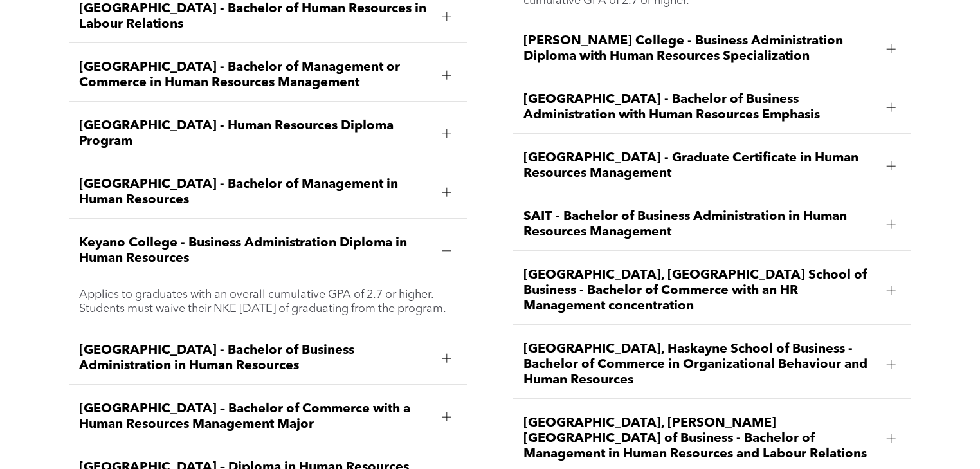 Image resolution: width=980 pixels, height=469 pixels. What do you see at coordinates (255, 251) in the screenshot?
I see `span: Keyano College - Business Administration Diploma in Human Resources` at bounding box center [255, 251].